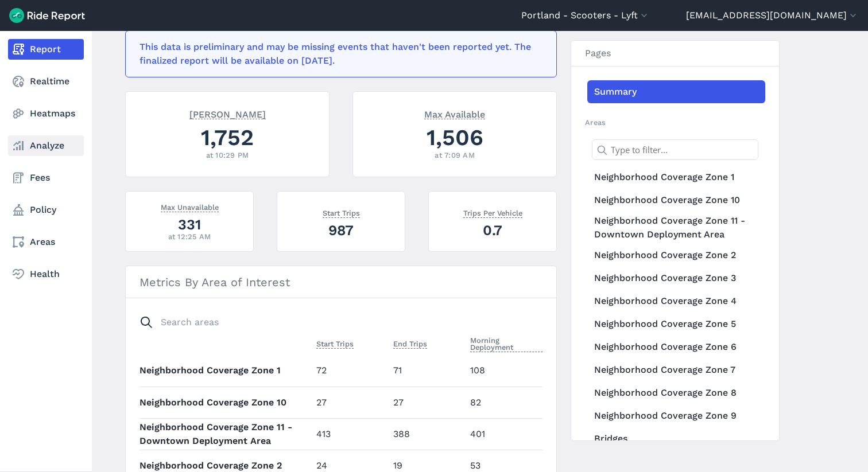 The width and height of the screenshot is (868, 472). What do you see at coordinates (190, 207) in the screenshot?
I see `span: Max Unavailable` at bounding box center [190, 207].